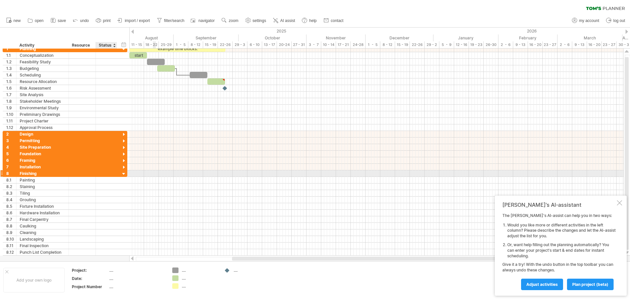 The height and width of the screenshot is (299, 630). What do you see at coordinates (42, 81) in the screenshot?
I see `div: Resource Allocation` at bounding box center [42, 81].